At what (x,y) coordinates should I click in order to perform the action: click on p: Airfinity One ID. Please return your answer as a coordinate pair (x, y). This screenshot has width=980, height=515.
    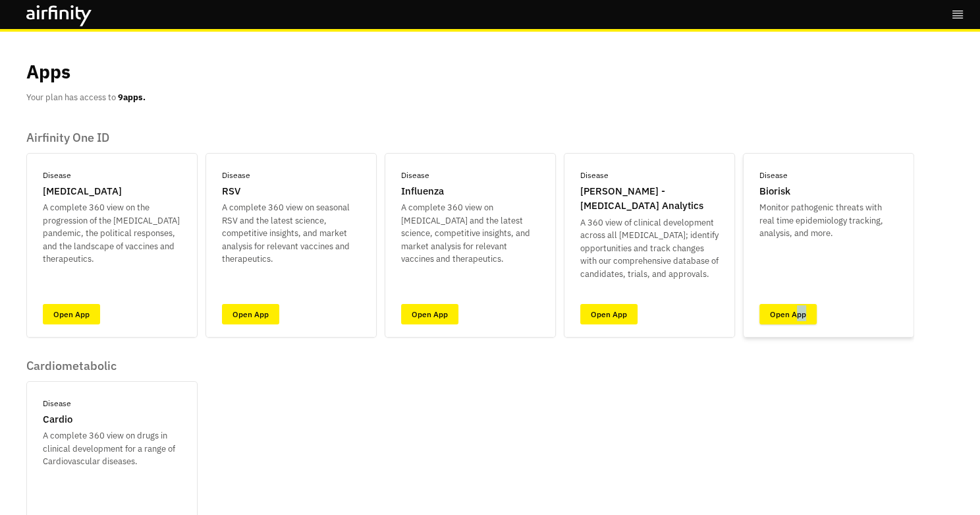
    Looking at the image, I should click on (470, 138).